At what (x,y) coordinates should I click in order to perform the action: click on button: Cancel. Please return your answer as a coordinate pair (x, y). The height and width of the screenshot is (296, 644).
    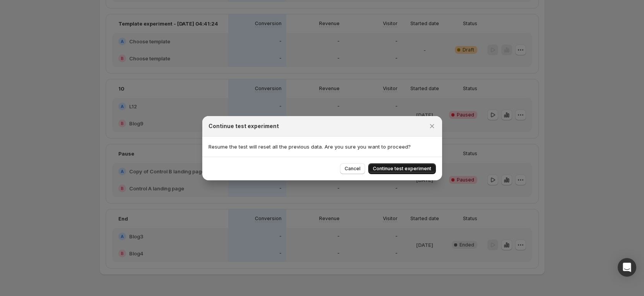
    Looking at the image, I should click on (352, 169).